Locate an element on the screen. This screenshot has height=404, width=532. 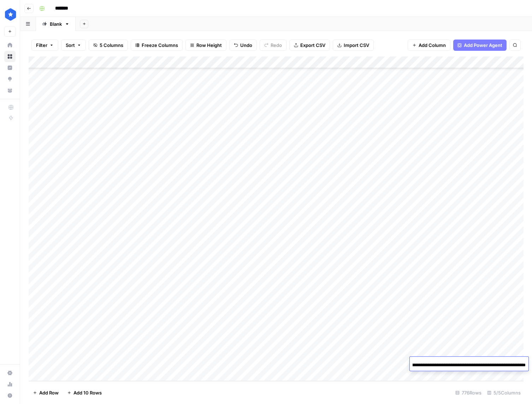
button: Import CSV is located at coordinates (353, 45).